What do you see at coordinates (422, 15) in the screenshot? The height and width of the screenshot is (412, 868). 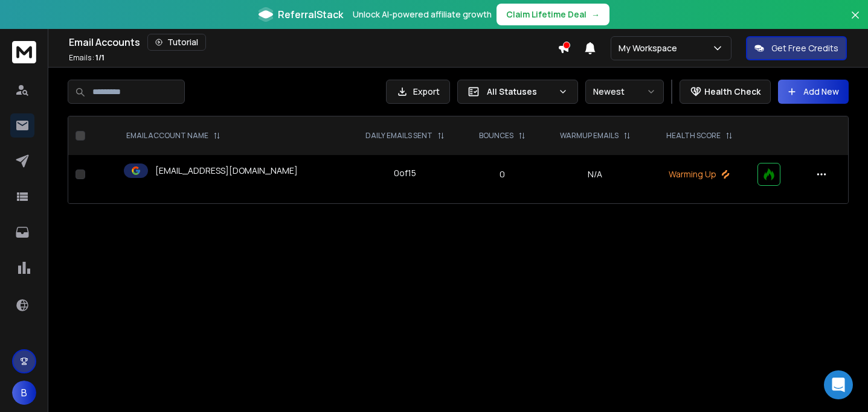 I see `p: Unlock AI-powered affiliate growth` at bounding box center [422, 15].